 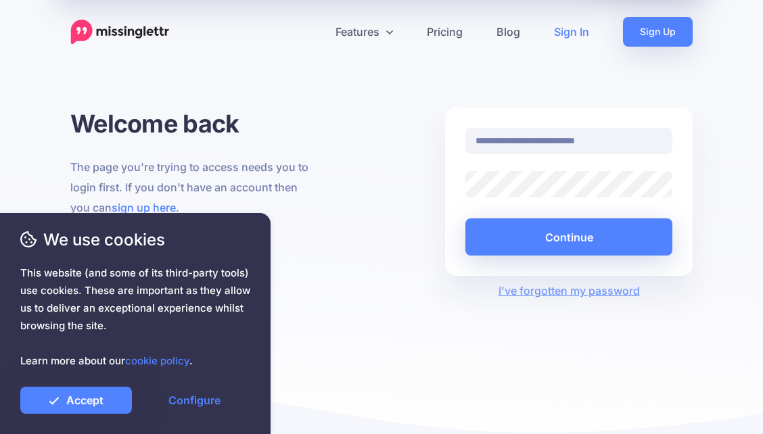 I want to click on a: cookie policy, so click(x=157, y=360).